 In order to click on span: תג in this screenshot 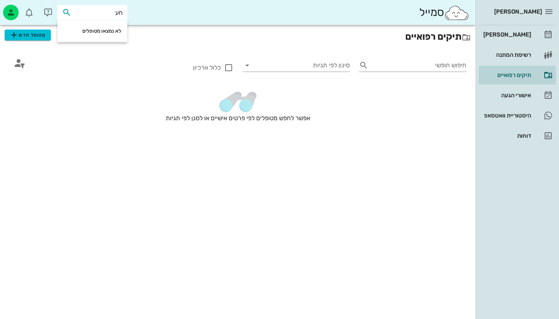, I will do `click(25, 9)`.